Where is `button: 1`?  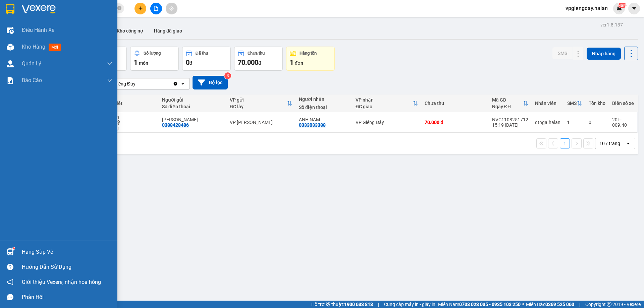 button: 1 is located at coordinates (565, 144).